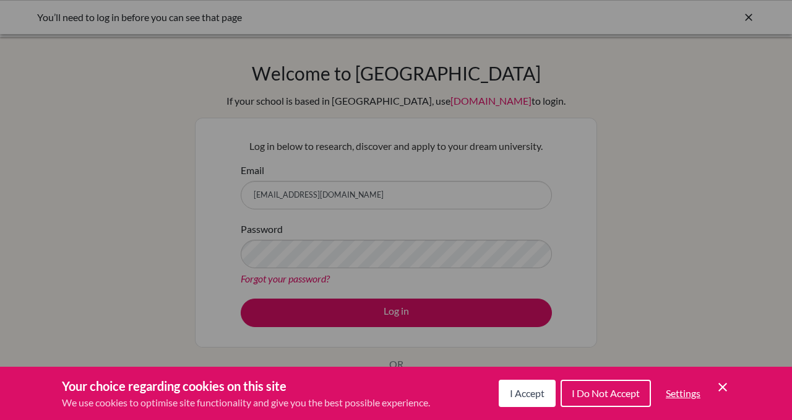 The width and height of the screenshot is (792, 420). Describe the element at coordinates (683, 392) in the screenshot. I see `span: Settings` at that location.